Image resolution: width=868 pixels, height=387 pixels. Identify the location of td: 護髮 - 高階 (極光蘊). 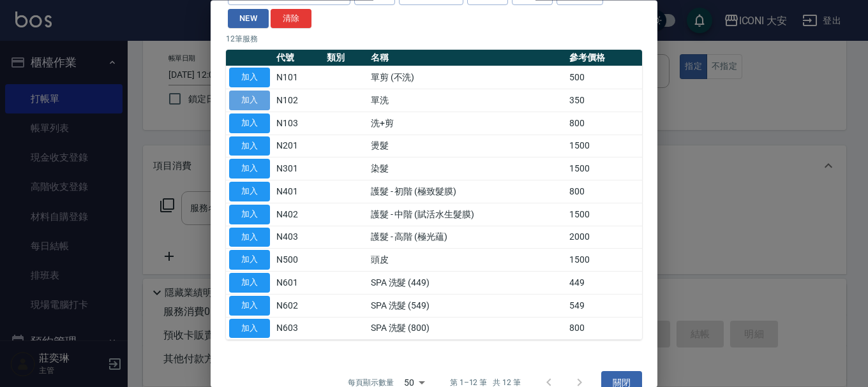
(466, 238).